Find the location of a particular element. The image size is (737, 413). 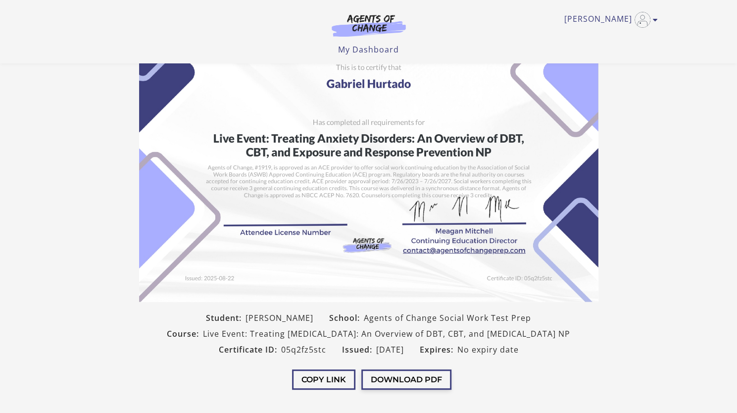

span: Course: is located at coordinates (185, 334).